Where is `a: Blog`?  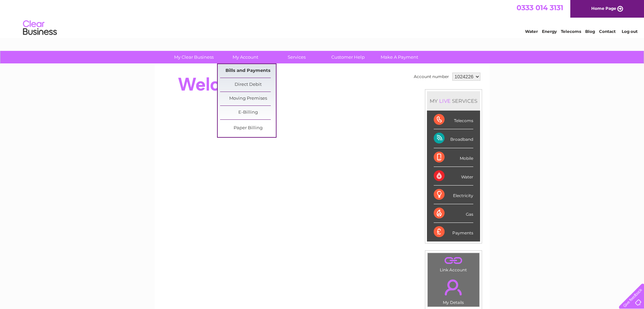
a: Blog is located at coordinates (590, 32).